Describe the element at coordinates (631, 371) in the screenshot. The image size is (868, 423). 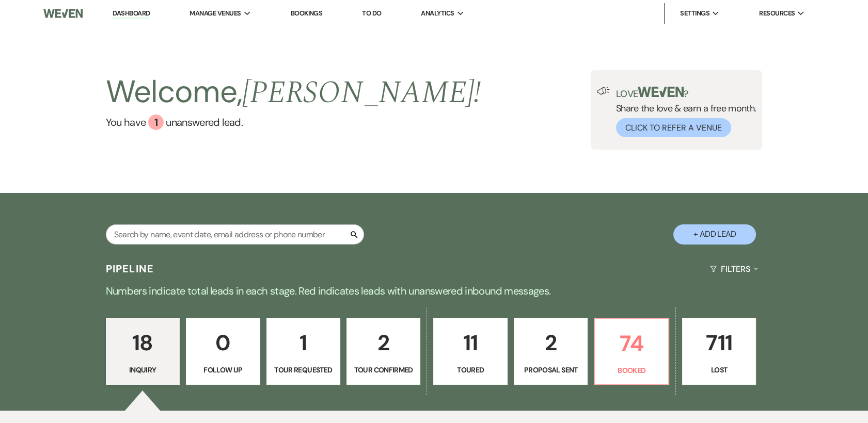
I see `p: Booked` at that location.